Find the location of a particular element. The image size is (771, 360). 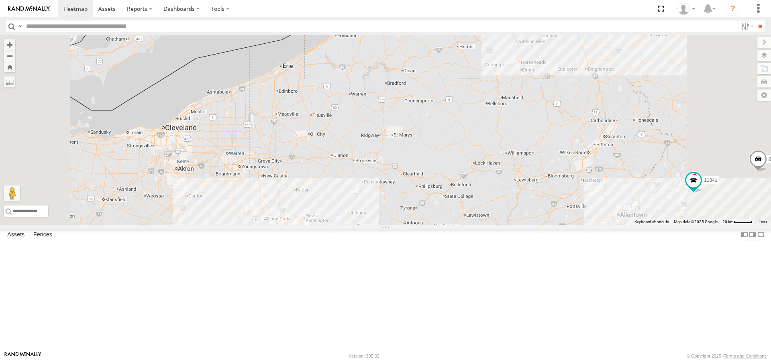

label: Search Query is located at coordinates (20, 26).